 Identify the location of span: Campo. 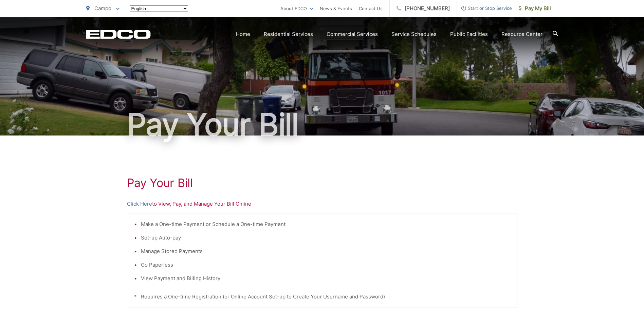
(103, 8).